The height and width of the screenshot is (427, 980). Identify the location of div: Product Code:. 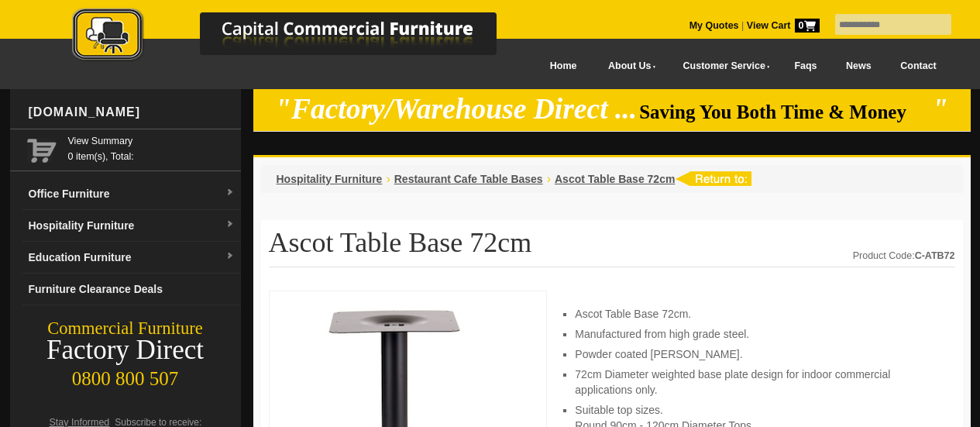
(905, 255).